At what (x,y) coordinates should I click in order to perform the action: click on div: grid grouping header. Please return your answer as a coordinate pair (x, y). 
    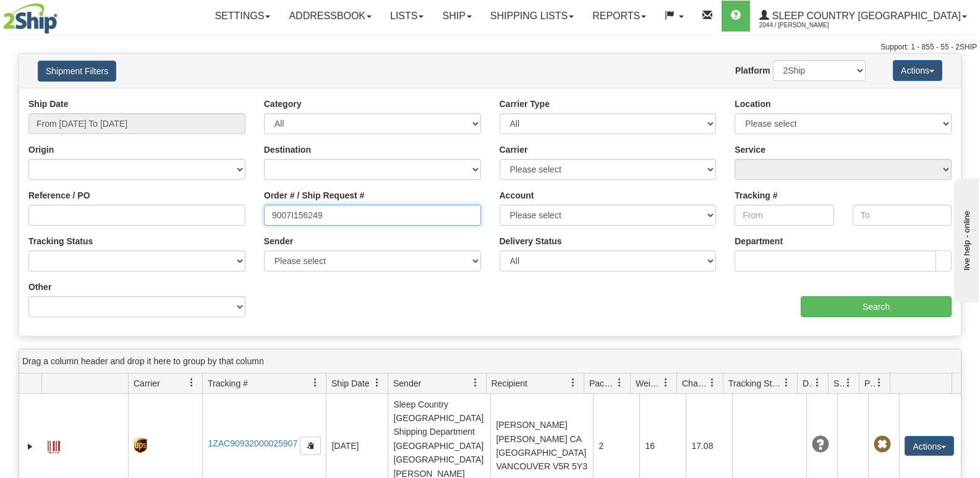
    Looking at the image, I should click on (490, 361).